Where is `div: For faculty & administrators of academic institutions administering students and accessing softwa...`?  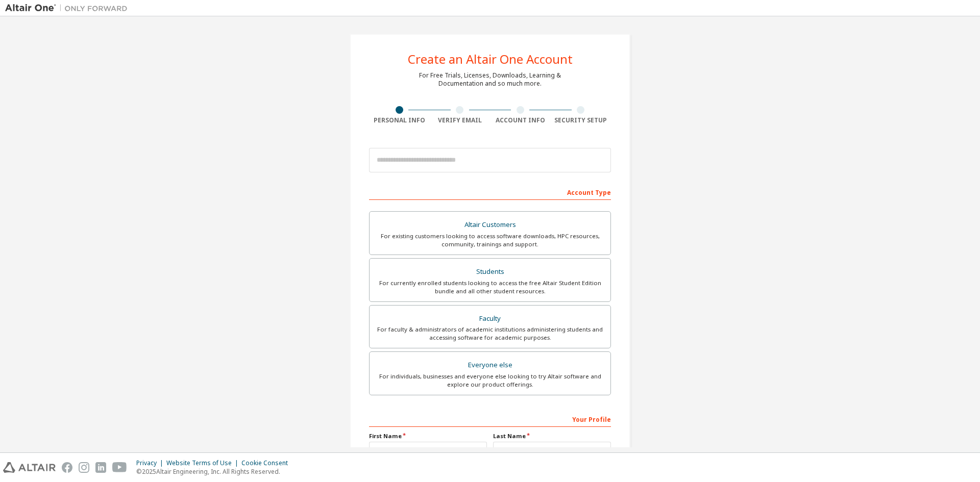 div: For faculty & administrators of academic institutions administering students and accessing softwa... is located at coordinates (490, 334).